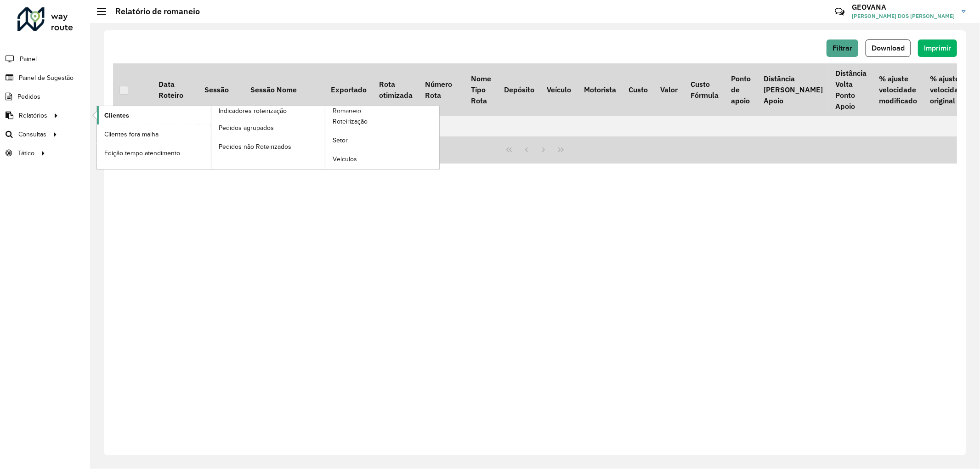  What do you see at coordinates (325, 138) in the screenshot?
I see `a: Romaneio` at bounding box center [325, 138].